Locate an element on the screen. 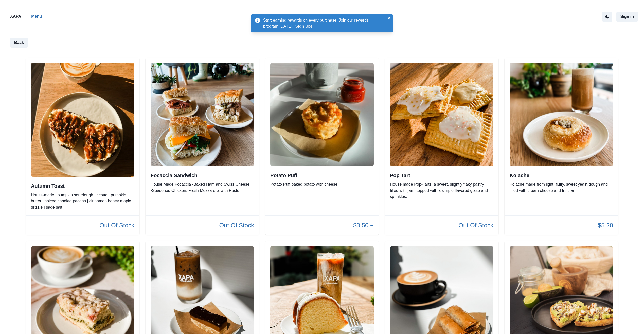 The height and width of the screenshot is (334, 644). button: Sign Up! is located at coordinates (304, 26).